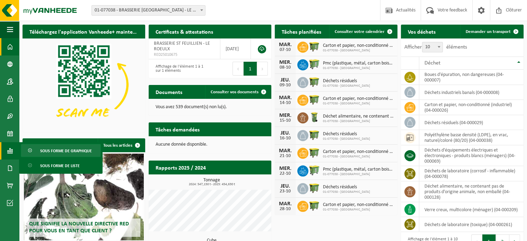 The width and height of the screenshot is (527, 241). What do you see at coordinates (66, 151) in the screenshot?
I see `span: Sous forme de graphique` at bounding box center [66, 151].